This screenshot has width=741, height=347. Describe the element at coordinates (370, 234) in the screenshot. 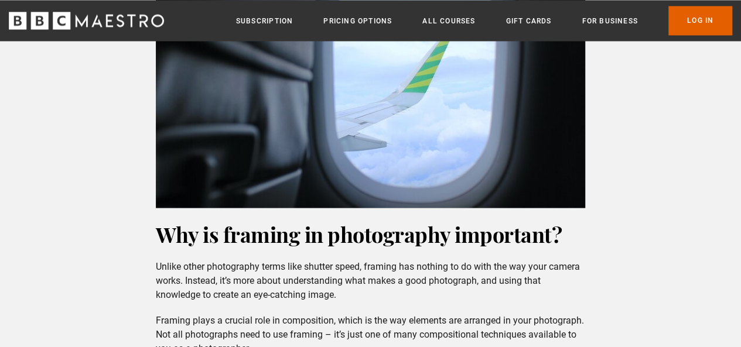

I see `h2: Why is framing in photography important?` at that location.